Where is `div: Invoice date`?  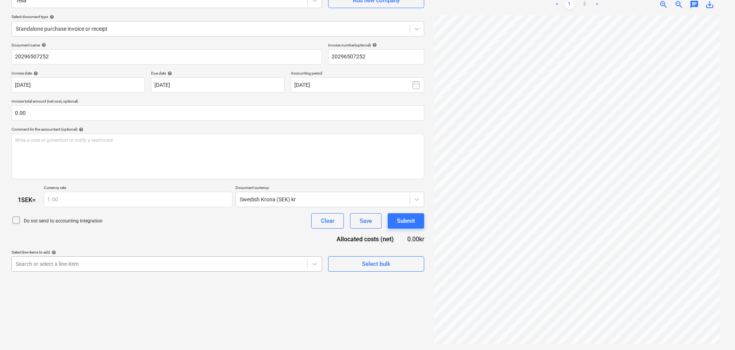 div: Invoice date is located at coordinates (78, 73).